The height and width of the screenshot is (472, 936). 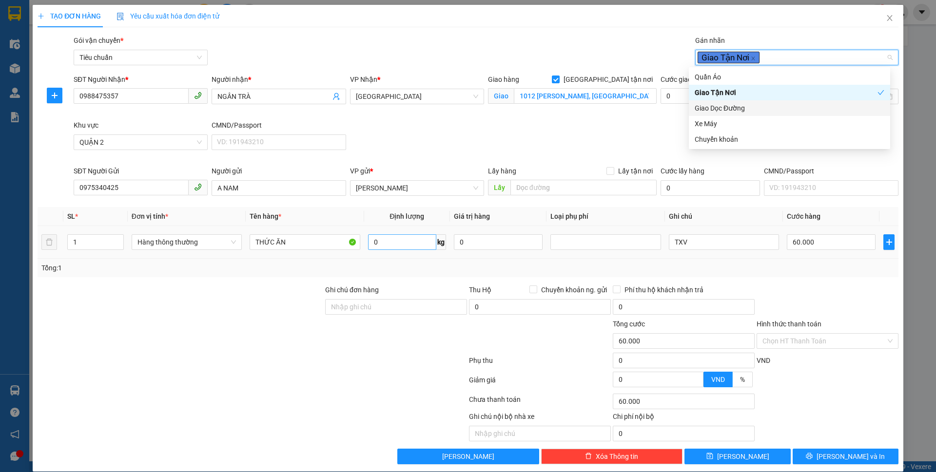 What do you see at coordinates (629, 324) in the screenshot?
I see `span: Tổng cước` at bounding box center [629, 324].